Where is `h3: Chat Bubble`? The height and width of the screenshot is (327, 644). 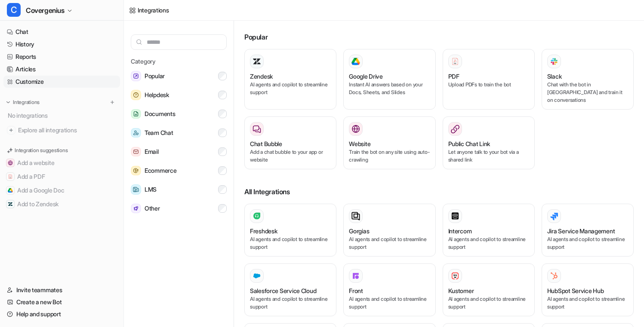
h3: Chat Bubble is located at coordinates (266, 144).